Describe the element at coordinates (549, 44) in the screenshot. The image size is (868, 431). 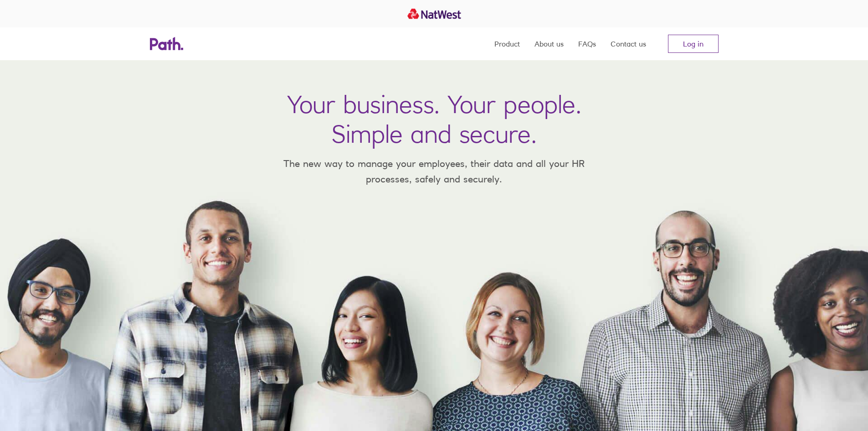
I see `a: About us` at that location.